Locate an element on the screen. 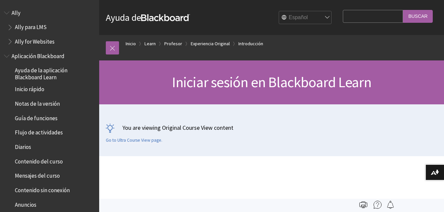  span: Inicio rápido is located at coordinates (29, 88).